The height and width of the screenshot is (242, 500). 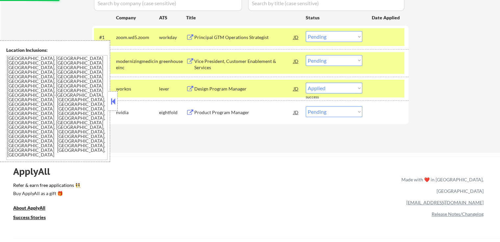 I want to click on div: workos, so click(x=137, y=89).